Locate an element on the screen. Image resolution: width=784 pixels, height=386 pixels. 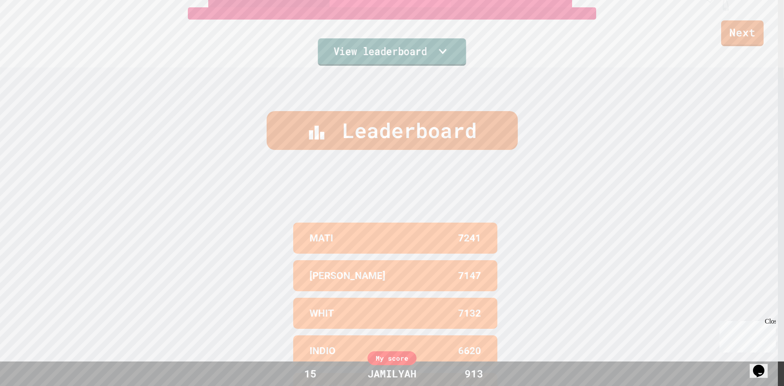
p: 7147 is located at coordinates (470, 276).